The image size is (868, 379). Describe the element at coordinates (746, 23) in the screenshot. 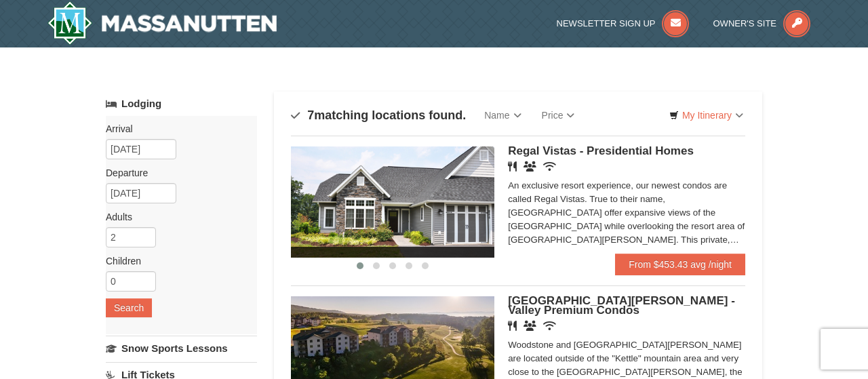

I see `span: Owner's Site` at that location.